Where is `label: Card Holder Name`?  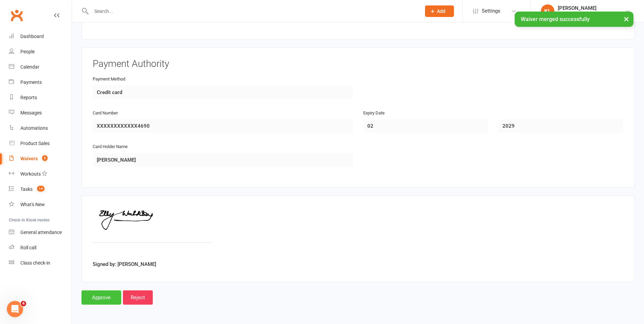
label: Card Holder Name is located at coordinates (110, 147).